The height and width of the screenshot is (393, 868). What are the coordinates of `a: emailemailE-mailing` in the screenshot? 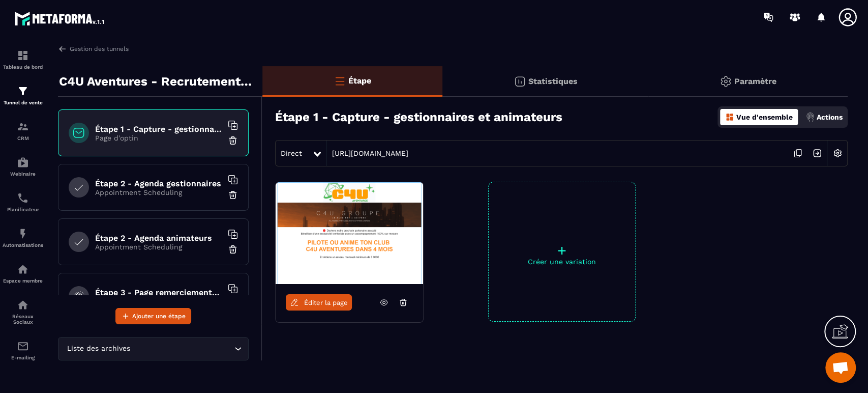 It's located at (23, 350).